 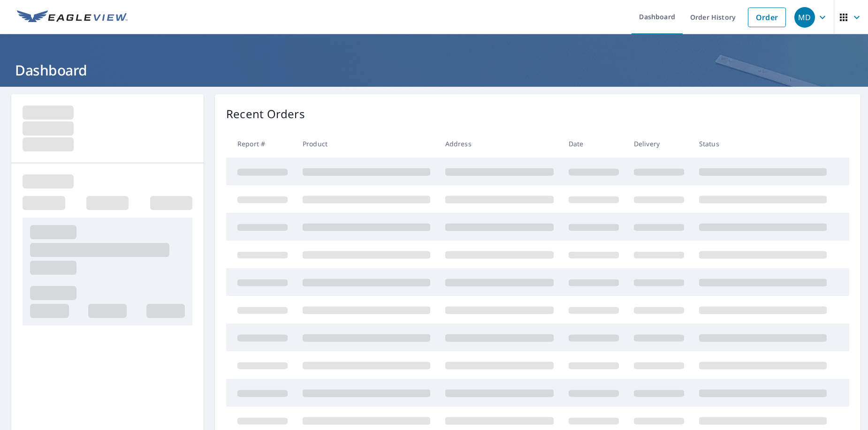 What do you see at coordinates (265, 114) in the screenshot?
I see `p: Recent Orders` at bounding box center [265, 114].